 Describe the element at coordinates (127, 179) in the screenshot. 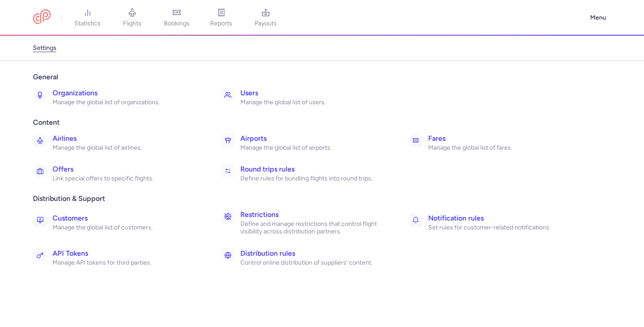

I see `p: Link special offers to specific flights.` at that location.